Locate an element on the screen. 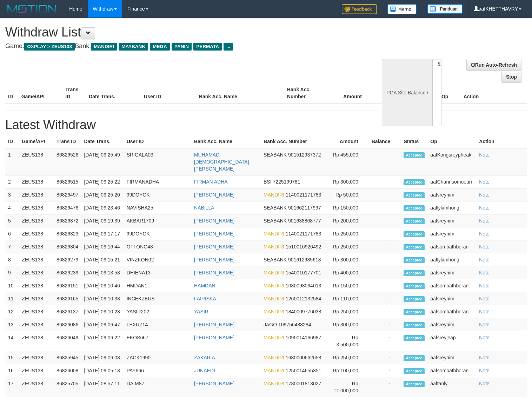 The image size is (532, 399). td: 9 is located at coordinates (12, 272).